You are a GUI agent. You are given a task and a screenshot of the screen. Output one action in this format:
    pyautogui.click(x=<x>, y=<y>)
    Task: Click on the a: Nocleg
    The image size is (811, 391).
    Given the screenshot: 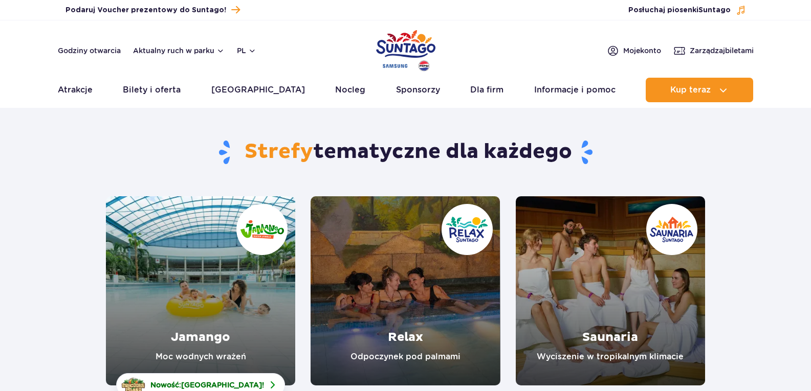 What is the action you would take?
    pyautogui.click(x=350, y=90)
    